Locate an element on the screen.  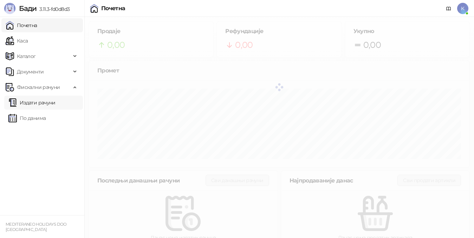
span: Фискални рачуни is located at coordinates (38, 87).